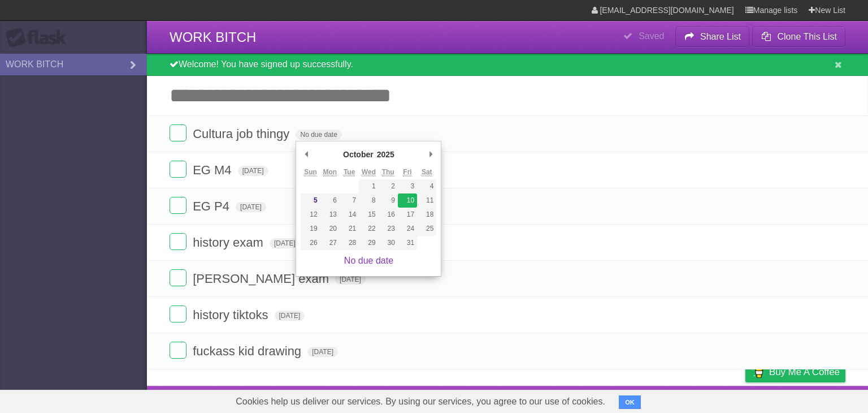 This screenshot has height=413, width=868. What do you see at coordinates (368, 243) in the screenshot?
I see `button: 29` at bounding box center [368, 243].